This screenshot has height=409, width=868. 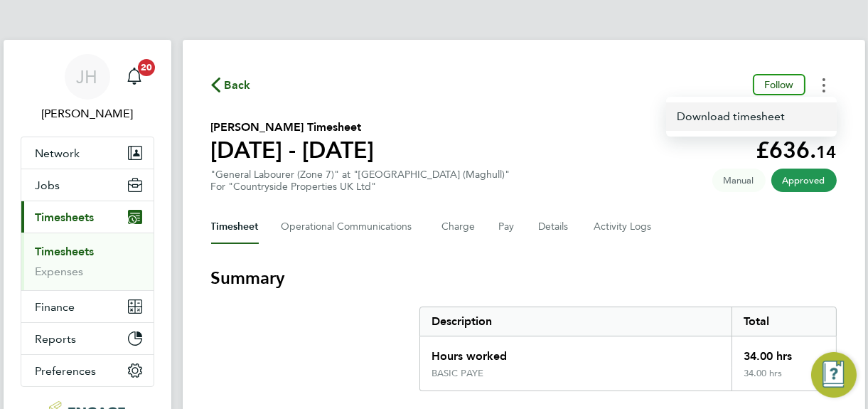 What do you see at coordinates (146, 67) in the screenshot?
I see `span: 20` at bounding box center [146, 67].